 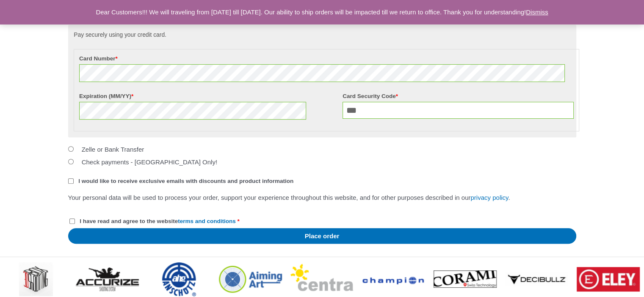 I want to click on p: Pay securely using your credit card., so click(x=322, y=35).